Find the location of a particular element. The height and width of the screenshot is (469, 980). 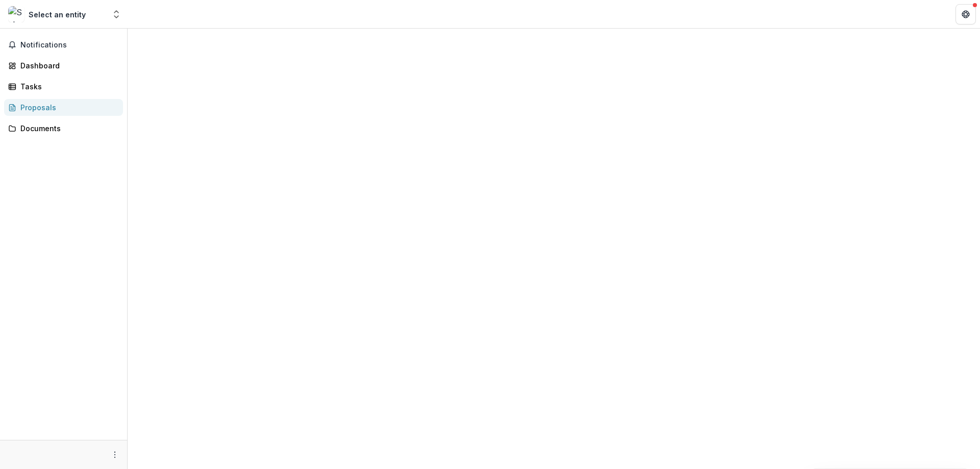

div: Documents is located at coordinates (67, 128).